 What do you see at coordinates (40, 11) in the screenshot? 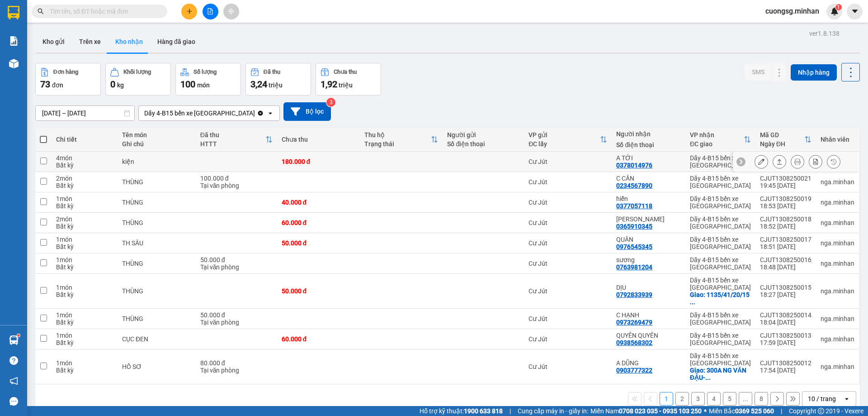
I see `span: search` at bounding box center [40, 11].